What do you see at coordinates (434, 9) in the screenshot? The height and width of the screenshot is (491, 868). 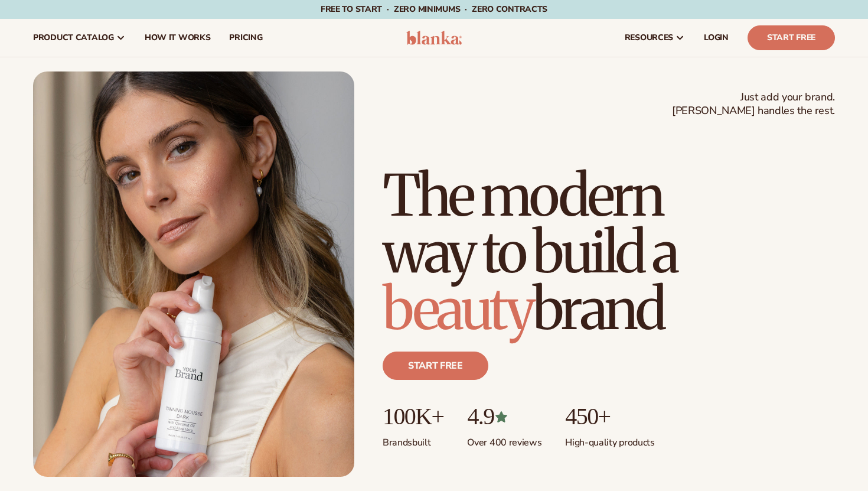 I see `span: Free to start · ZERO minimums · ZERO contracts` at bounding box center [434, 9].